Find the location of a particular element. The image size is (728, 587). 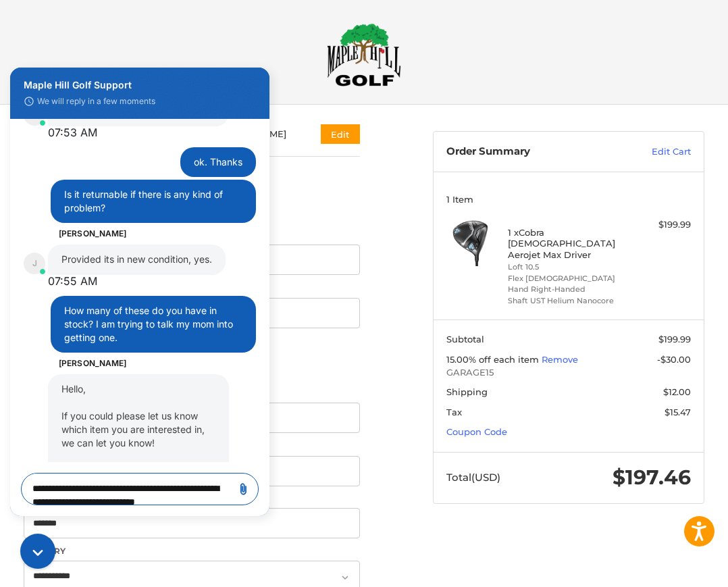

span: $15.47 is located at coordinates (678, 412).